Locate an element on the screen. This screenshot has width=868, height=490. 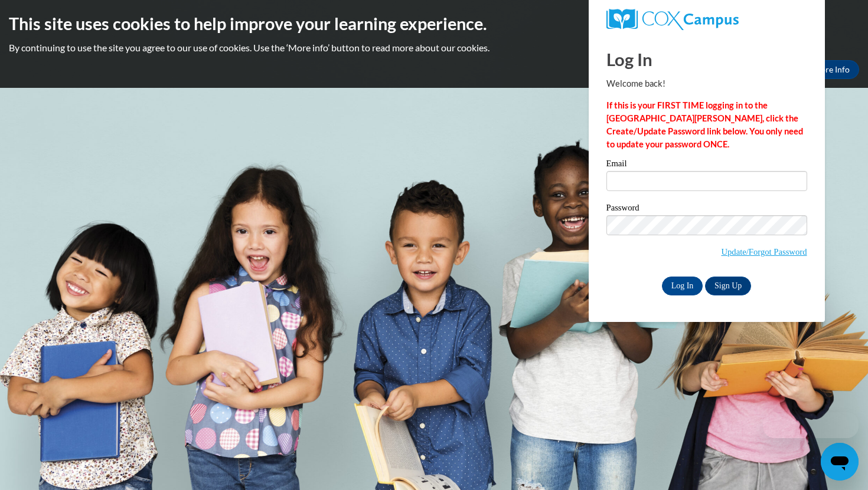
a: More Info is located at coordinates (831, 70).